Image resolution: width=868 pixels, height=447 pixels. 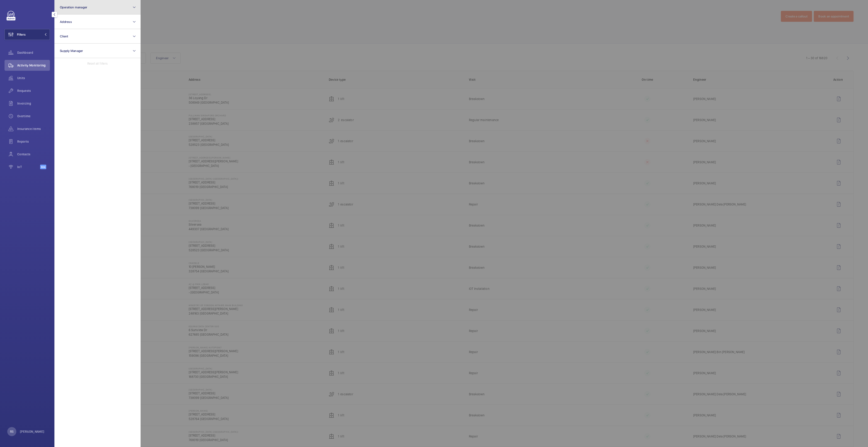 I want to click on span: Beta, so click(x=43, y=167).